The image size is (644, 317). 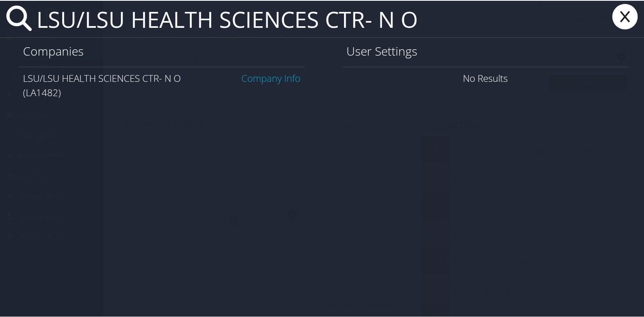 I want to click on h1: User Settings, so click(x=485, y=50).